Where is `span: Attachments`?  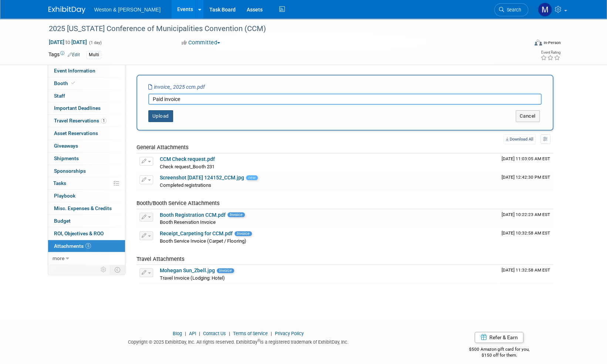
span: Attachments is located at coordinates (73, 246).